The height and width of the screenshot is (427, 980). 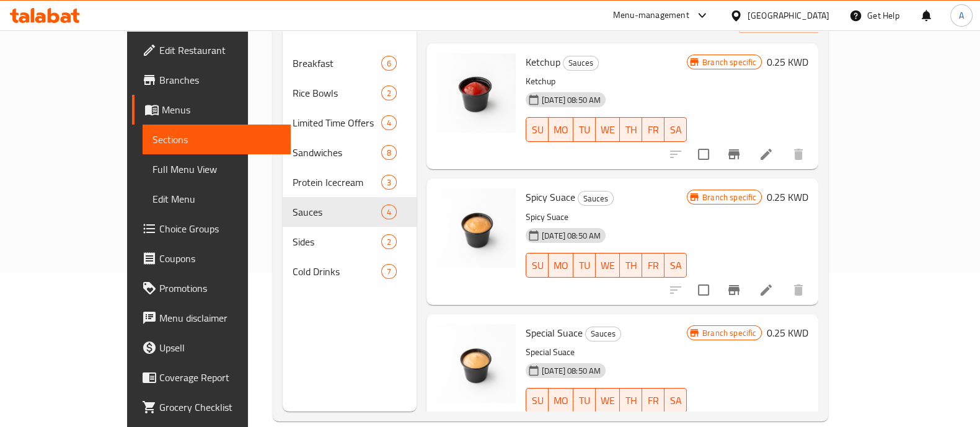 What do you see at coordinates (216, 169) in the screenshot?
I see `span: Full Menu View` at bounding box center [216, 169].